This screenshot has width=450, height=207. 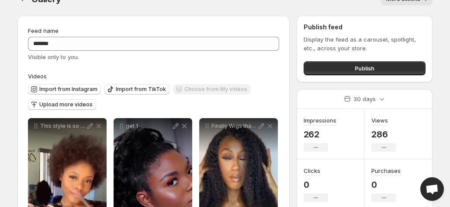 What do you see at coordinates (364, 68) in the screenshot?
I see `button: Publish` at bounding box center [364, 68].